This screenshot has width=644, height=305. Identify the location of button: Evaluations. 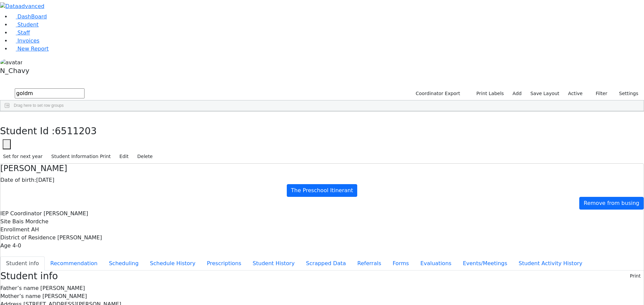
(436, 264).